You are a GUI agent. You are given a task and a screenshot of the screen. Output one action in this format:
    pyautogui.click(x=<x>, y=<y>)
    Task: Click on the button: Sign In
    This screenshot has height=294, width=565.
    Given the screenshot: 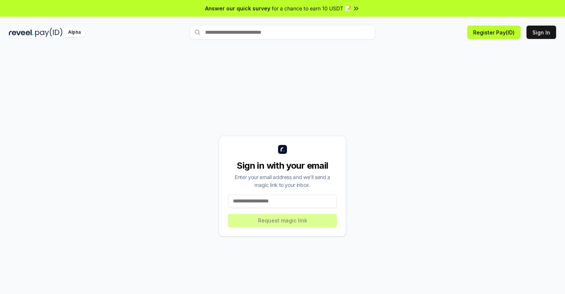 What is the action you would take?
    pyautogui.click(x=541, y=32)
    